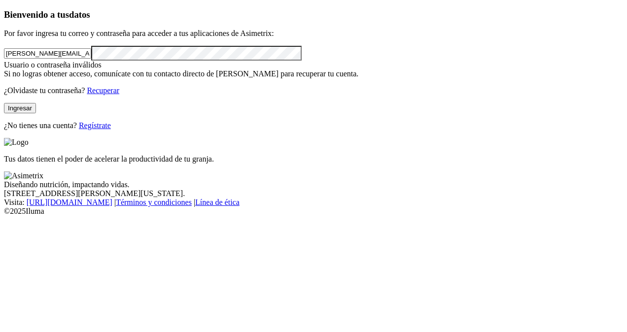  I want to click on p: ¿No tienes una cuenta?, so click(313, 126).